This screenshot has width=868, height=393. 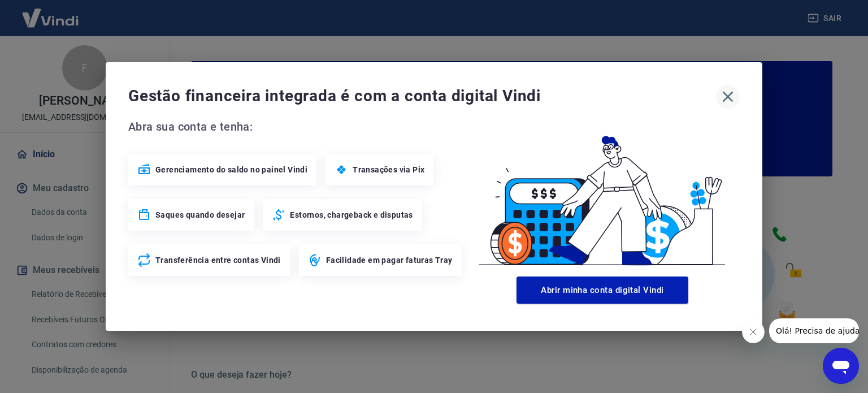 What do you see at coordinates (602, 195) in the screenshot?
I see `img: Good Billing` at bounding box center [602, 195].